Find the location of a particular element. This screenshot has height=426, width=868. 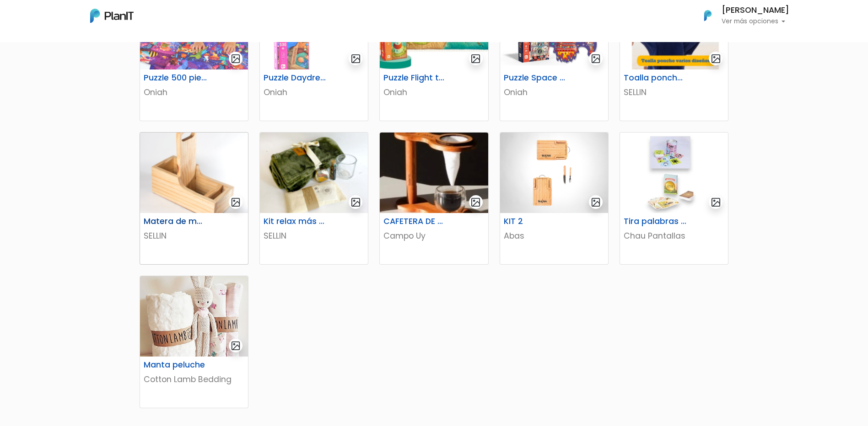

h6: KIT 2 is located at coordinates (535, 221).